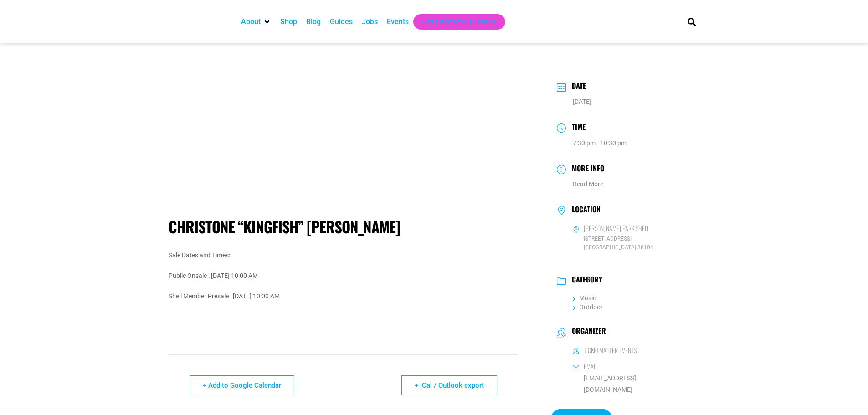  I want to click on abbr: 7:30 pm - 10:30 pm, so click(600, 143).